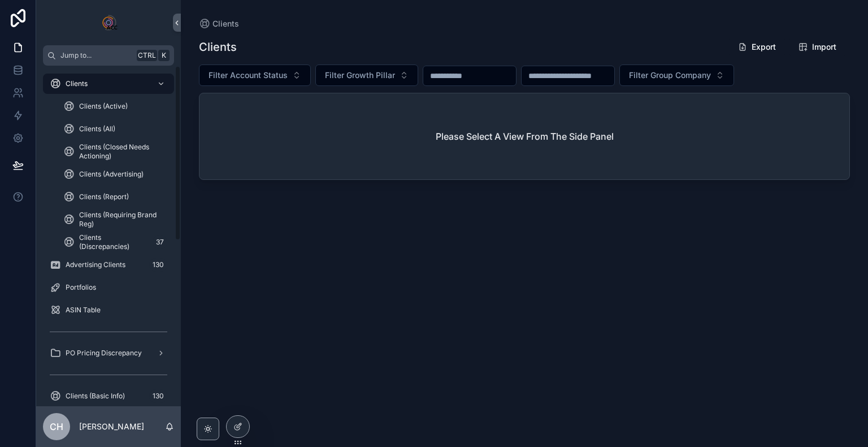 This screenshot has width=868, height=447. Describe the element at coordinates (121, 152) in the screenshot. I see `span: Clients (Closed Needs Actioning)` at that location.